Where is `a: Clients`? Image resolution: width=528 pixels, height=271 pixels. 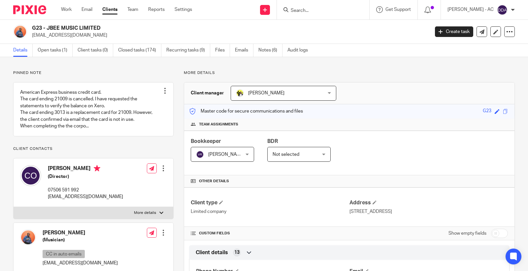
a: Clients is located at coordinates (110, 10).